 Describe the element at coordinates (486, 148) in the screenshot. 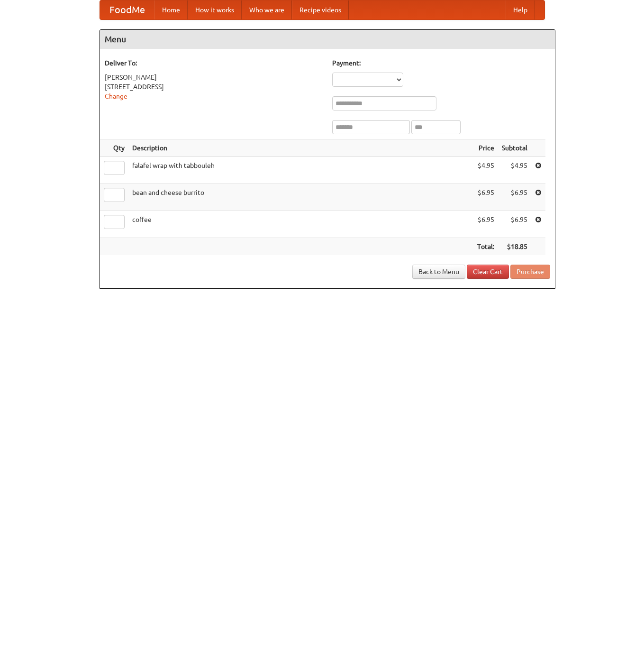

I see `th: Price` at that location.